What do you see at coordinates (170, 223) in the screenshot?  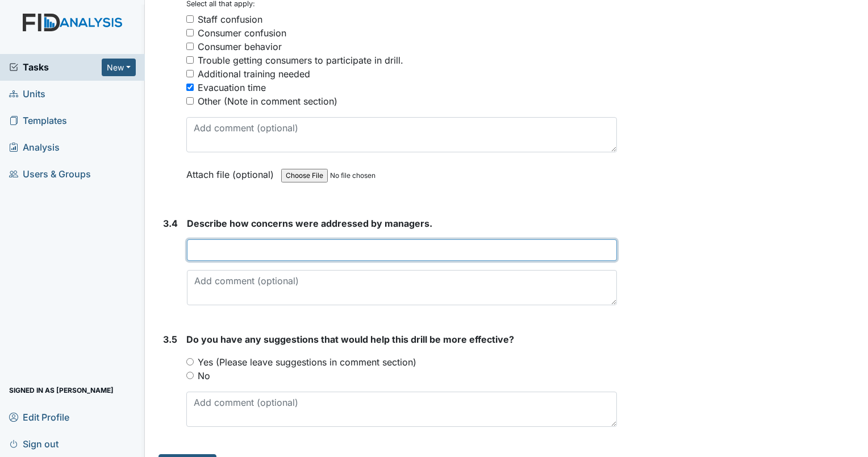 I see `label: 3.4` at bounding box center [170, 223].